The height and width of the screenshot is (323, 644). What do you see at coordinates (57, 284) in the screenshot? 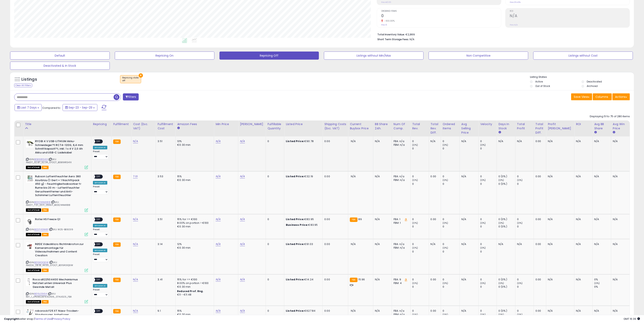
I see `b: Roca a822504400 Mechanismus Netzteil unten Universal Plus Gewinde Metall` at bounding box center [57, 284].